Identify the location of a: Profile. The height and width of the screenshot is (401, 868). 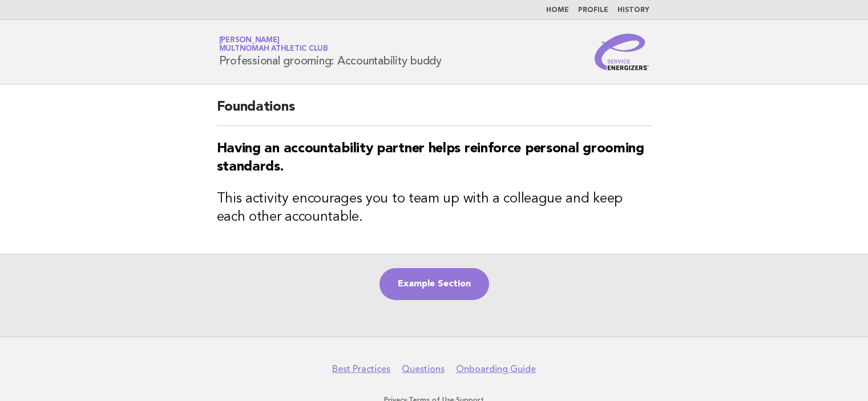
(593, 10).